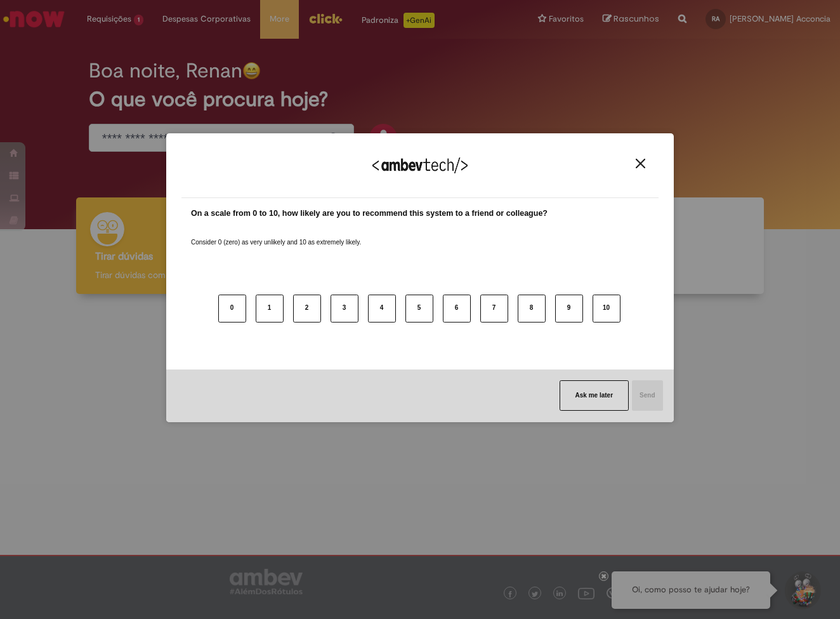  I want to click on button: Ask me later, so click(594, 395).